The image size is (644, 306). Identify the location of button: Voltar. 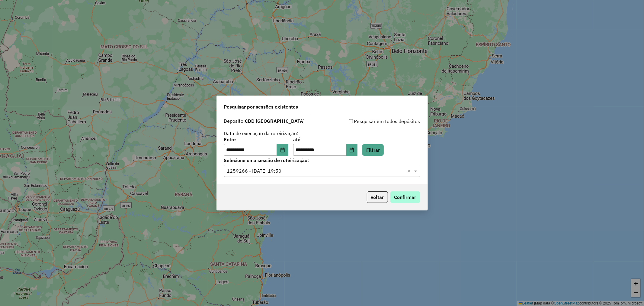
(378, 197).